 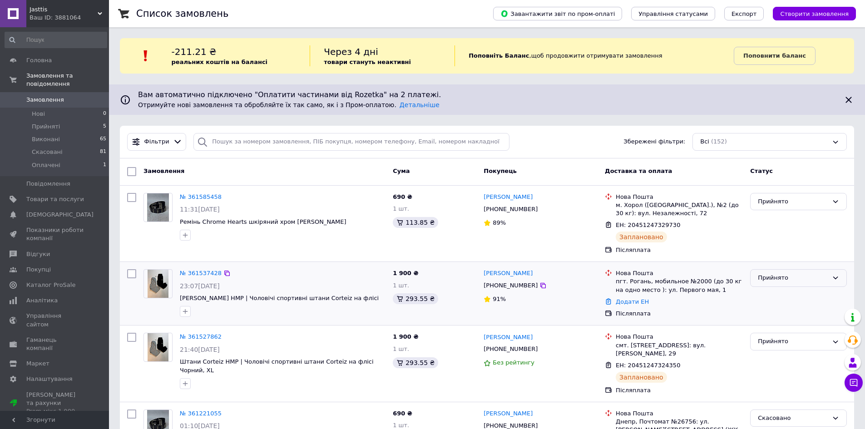 What do you see at coordinates (38, 114) in the screenshot?
I see `span: Нові` at bounding box center [38, 114].